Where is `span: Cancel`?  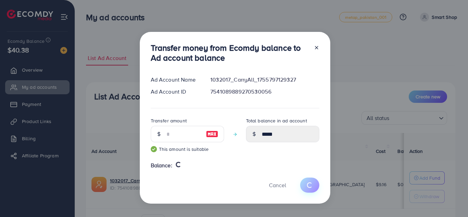
span: Cancel is located at coordinates (278, 185).